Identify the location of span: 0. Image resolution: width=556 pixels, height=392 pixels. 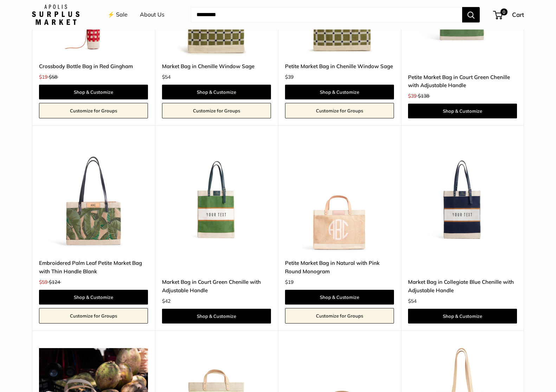
(504, 12).